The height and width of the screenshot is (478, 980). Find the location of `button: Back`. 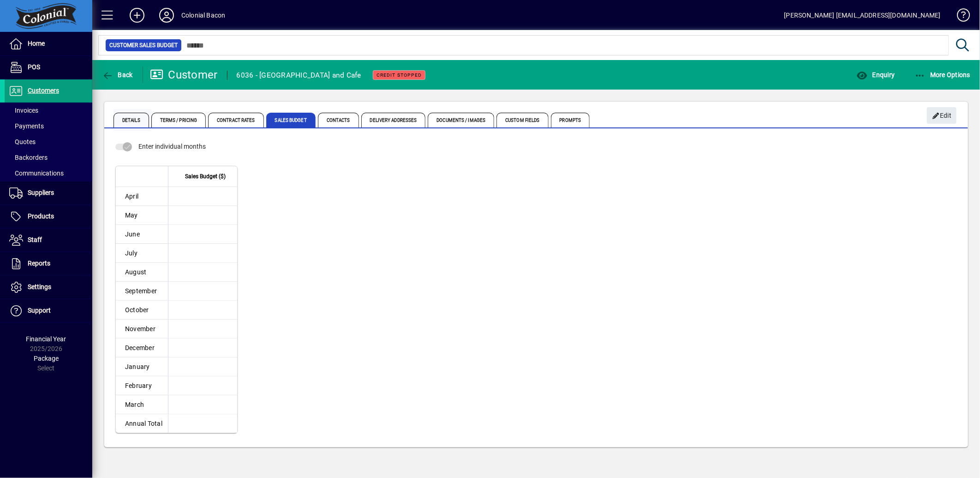

button: Back is located at coordinates (117, 75).